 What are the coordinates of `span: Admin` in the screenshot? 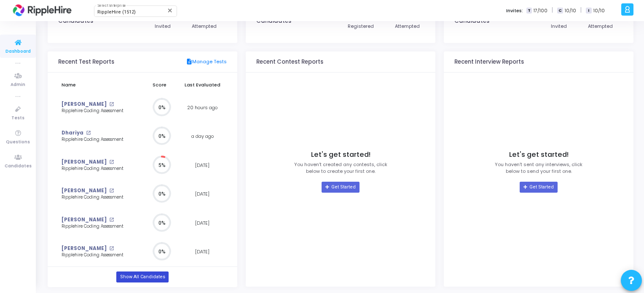 It's located at (18, 85).